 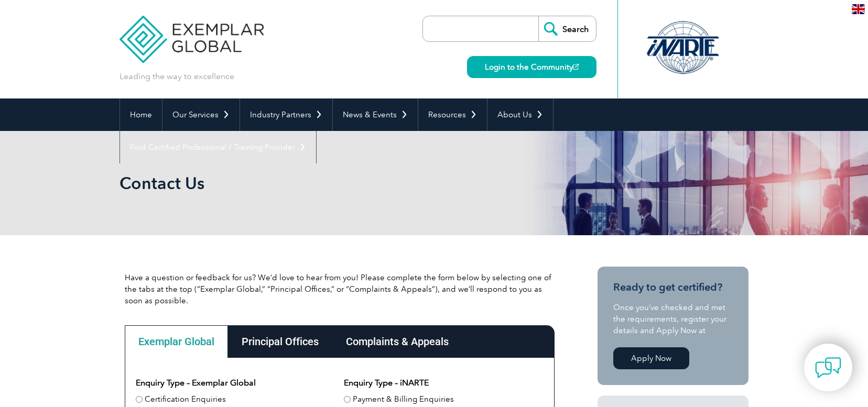 I want to click on a: Login to the Community, so click(x=531, y=67).